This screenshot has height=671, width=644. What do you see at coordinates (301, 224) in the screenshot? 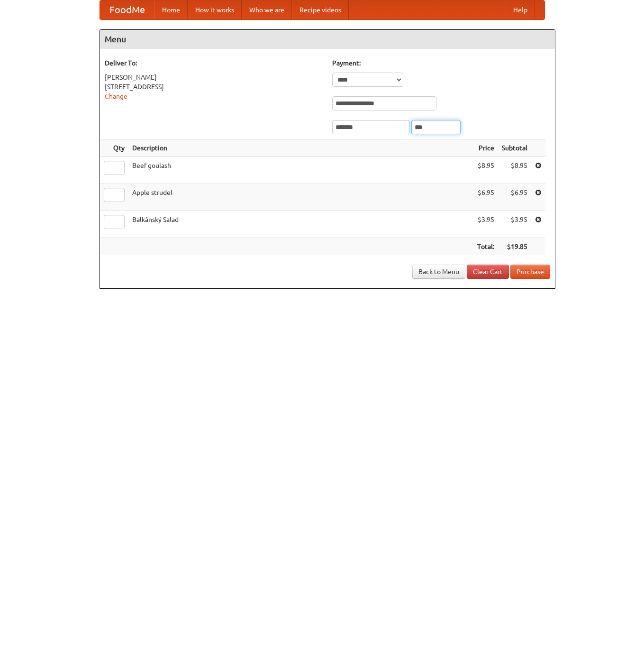
I see `td: Balkánský Salad` at bounding box center [301, 224].